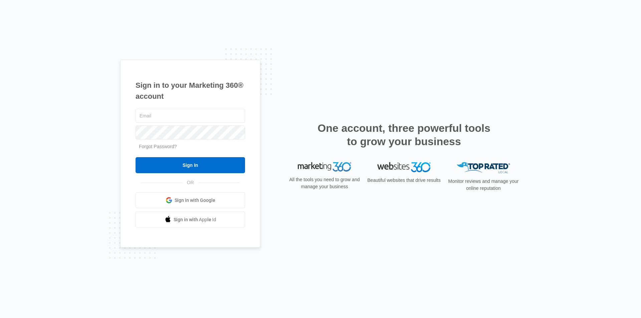  Describe the element at coordinates (190, 182) in the screenshot. I see `span: OR` at that location.